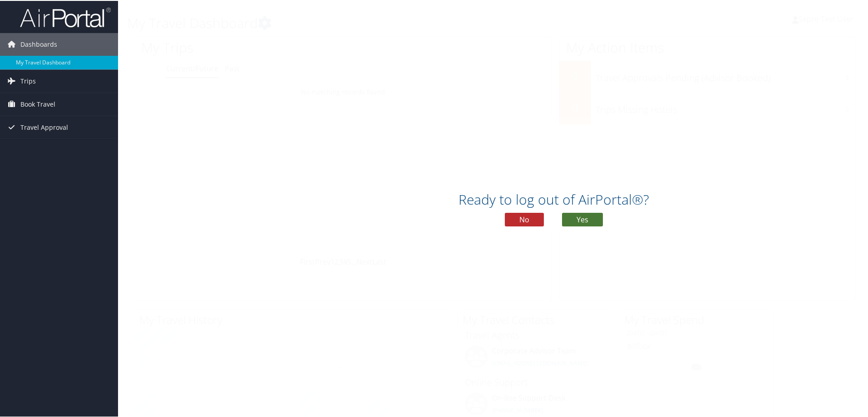 This screenshot has height=417, width=868. Describe the element at coordinates (28, 80) in the screenshot. I see `span: Trips` at that location.